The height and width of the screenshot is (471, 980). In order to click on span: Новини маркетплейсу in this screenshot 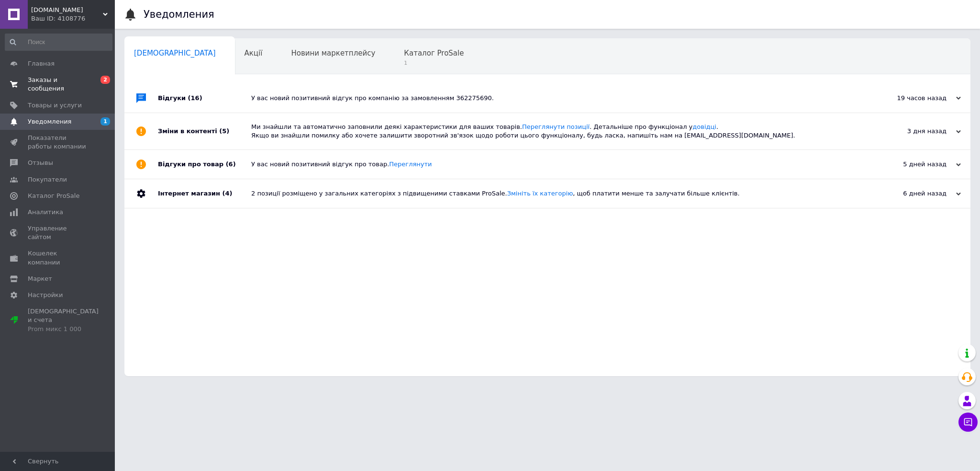, I will do `click(333, 53)`.